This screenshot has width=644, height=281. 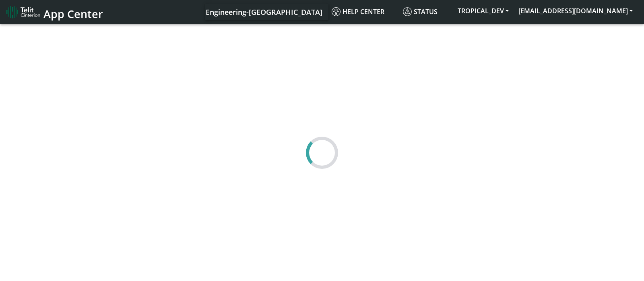 I want to click on a: Help center, so click(x=364, y=12).